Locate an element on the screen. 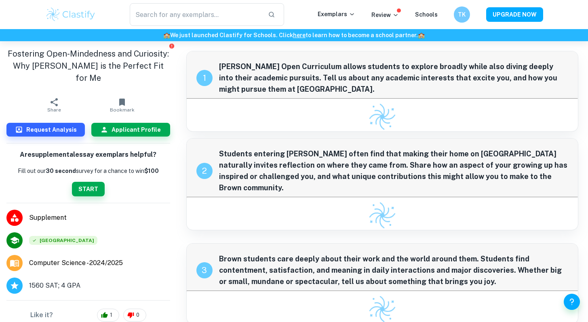 The width and height of the screenshot is (588, 322). span: Computer Science - 2024/2025 is located at coordinates (76, 263).